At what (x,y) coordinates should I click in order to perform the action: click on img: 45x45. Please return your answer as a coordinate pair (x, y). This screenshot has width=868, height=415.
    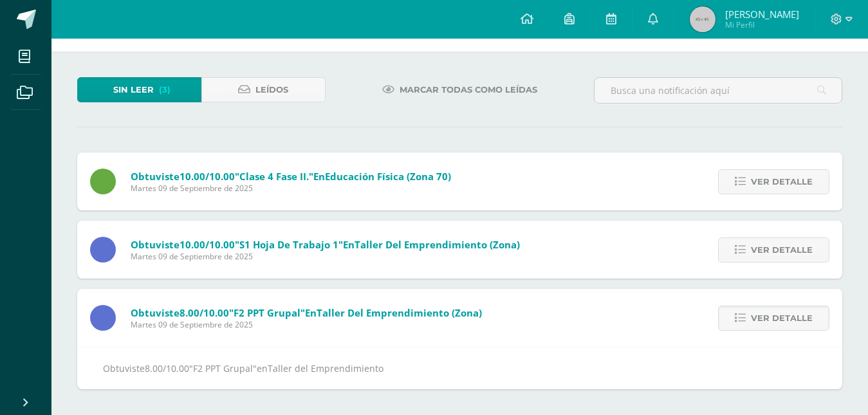
    Looking at the image, I should click on (703, 19).